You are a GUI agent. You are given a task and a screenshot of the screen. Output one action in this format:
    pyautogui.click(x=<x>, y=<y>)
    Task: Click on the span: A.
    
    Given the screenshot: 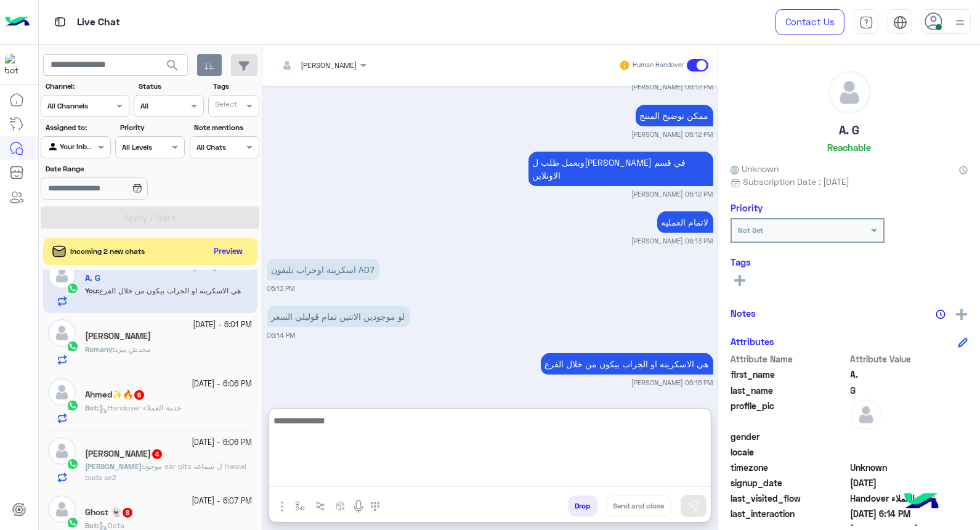 What is the action you would take?
    pyautogui.click(x=909, y=374)
    